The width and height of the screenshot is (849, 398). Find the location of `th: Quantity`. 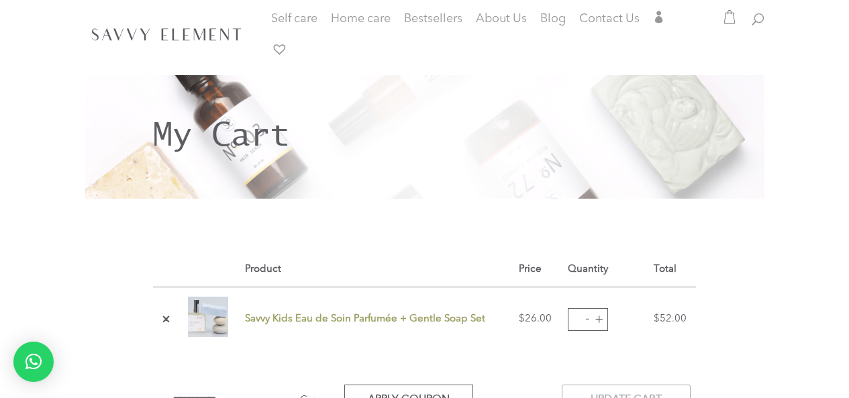

th: Quantity is located at coordinates (605, 270).